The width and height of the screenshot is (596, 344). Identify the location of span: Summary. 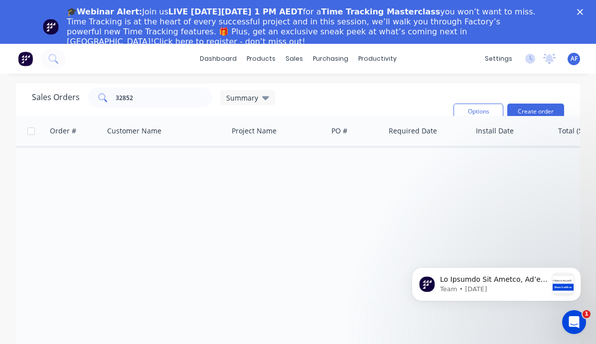
(242, 98).